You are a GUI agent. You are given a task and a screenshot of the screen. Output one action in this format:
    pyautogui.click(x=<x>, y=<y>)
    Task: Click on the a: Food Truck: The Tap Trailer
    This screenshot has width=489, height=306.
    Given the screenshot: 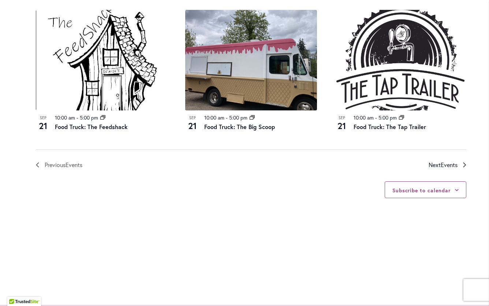 What is the action you would take?
    pyautogui.click(x=390, y=127)
    